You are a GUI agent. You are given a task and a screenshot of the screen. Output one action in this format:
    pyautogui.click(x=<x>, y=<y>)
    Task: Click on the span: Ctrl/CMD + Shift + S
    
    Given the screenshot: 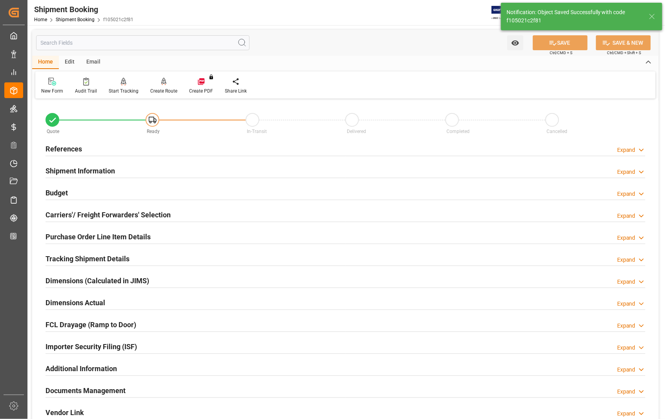 What is the action you would take?
    pyautogui.click(x=624, y=53)
    